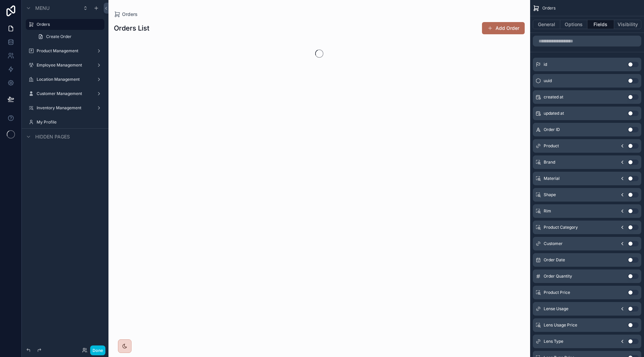 Image resolution: width=644 pixels, height=357 pixels. Describe the element at coordinates (557, 293) in the screenshot. I see `span: Product Price` at that location.